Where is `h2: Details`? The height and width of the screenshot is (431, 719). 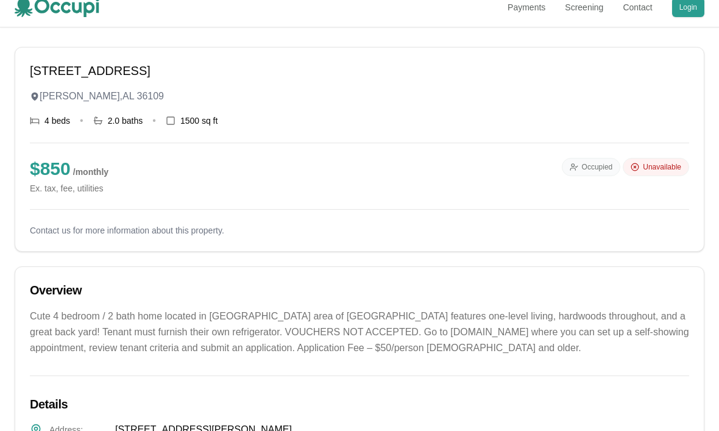 h2: Details is located at coordinates (360, 404).